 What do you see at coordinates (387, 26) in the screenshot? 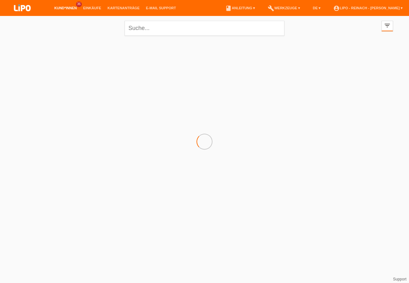
I see `i: filter_list` at bounding box center [387, 26].